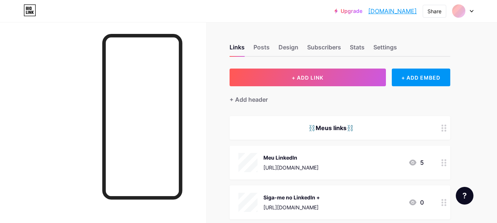  What do you see at coordinates (416, 202) in the screenshot?
I see `div: 0` at bounding box center [416, 202].